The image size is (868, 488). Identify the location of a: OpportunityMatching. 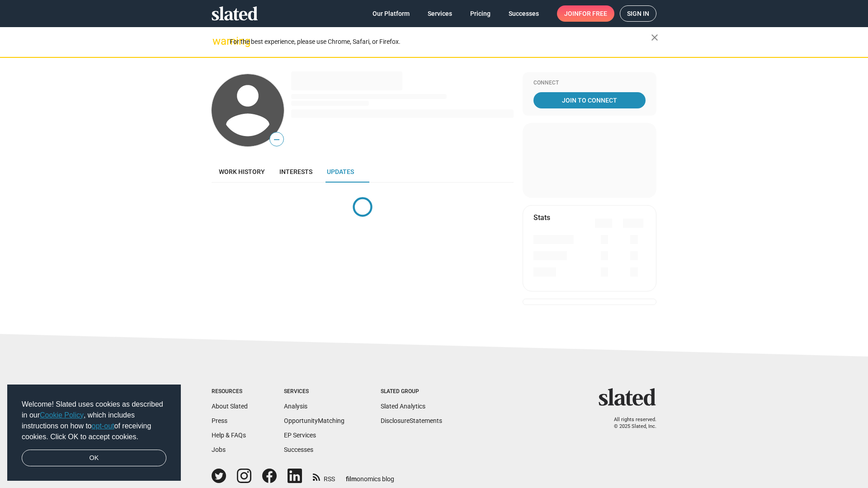
(314, 421).